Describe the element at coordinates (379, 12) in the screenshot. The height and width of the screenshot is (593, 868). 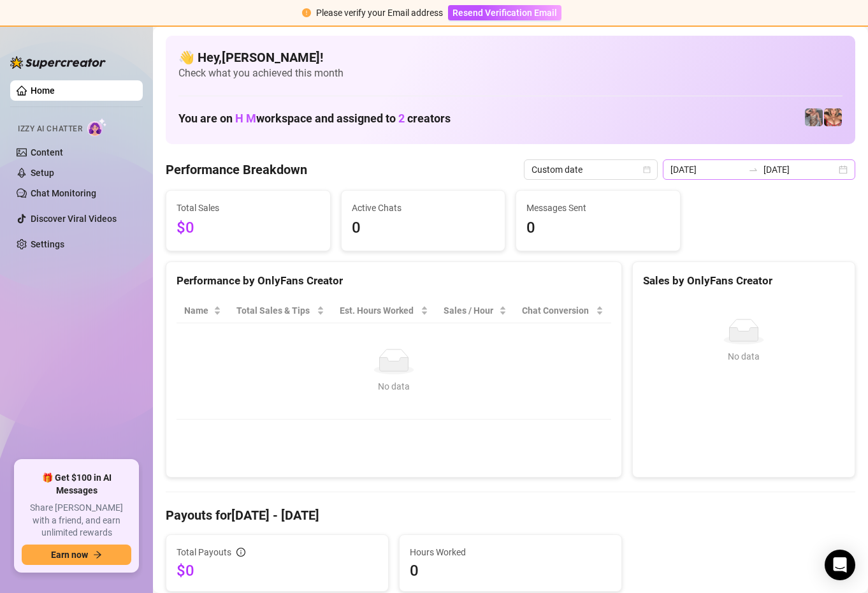
I see `div: Please verify your Email address` at that location.